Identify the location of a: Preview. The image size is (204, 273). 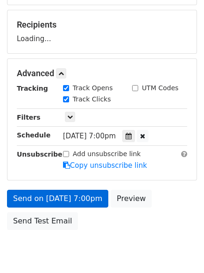
(131, 198).